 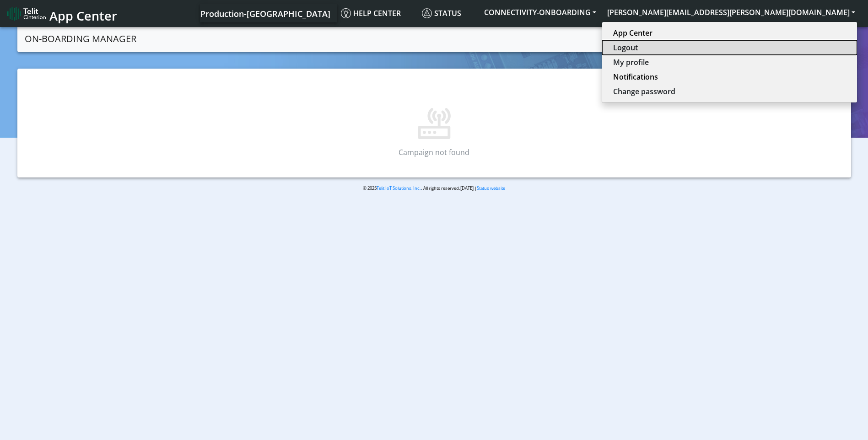 What do you see at coordinates (448, 13) in the screenshot?
I see `a: Status` at bounding box center [448, 13].